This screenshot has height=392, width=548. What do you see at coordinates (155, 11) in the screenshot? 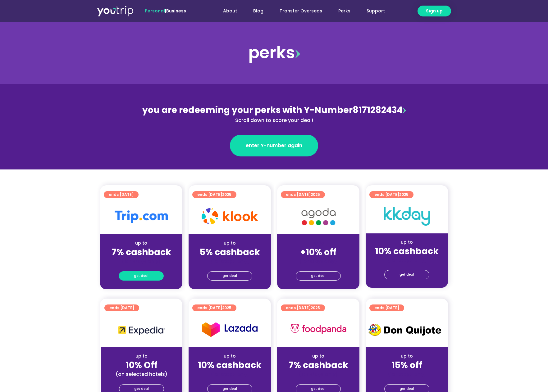
I see `span: Personal` at bounding box center [155, 11].